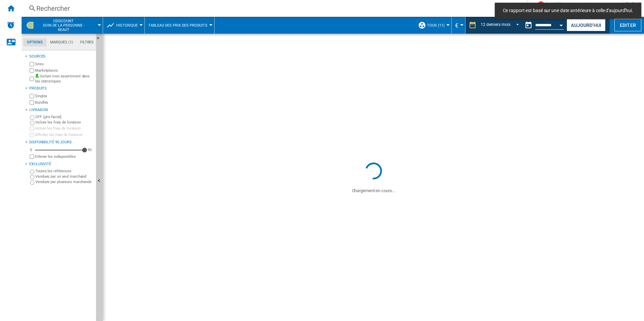  Describe the element at coordinates (60, 150) in the screenshot. I see `md-slider: Disponibilité` at that location.